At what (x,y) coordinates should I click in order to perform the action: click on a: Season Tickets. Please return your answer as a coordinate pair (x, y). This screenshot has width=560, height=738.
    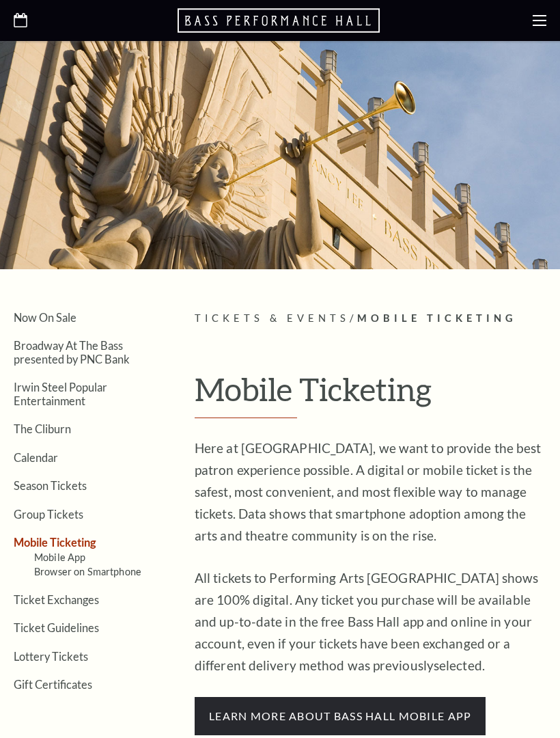
    Looking at the image, I should click on (50, 485).